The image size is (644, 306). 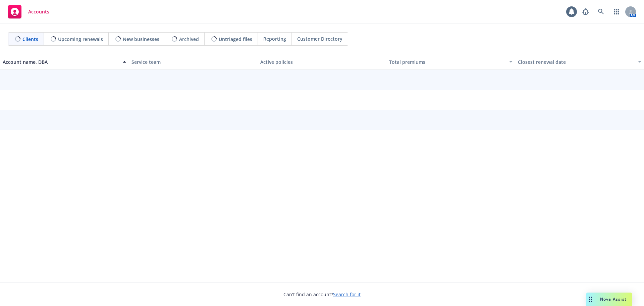 I want to click on span: Reporting, so click(x=275, y=39).